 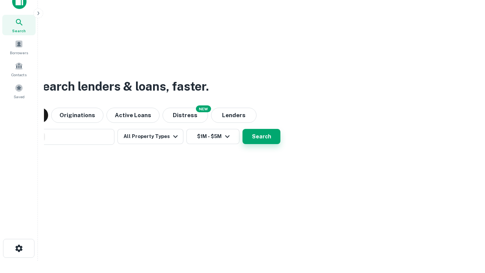 I want to click on button: Lenders, so click(x=234, y=115).